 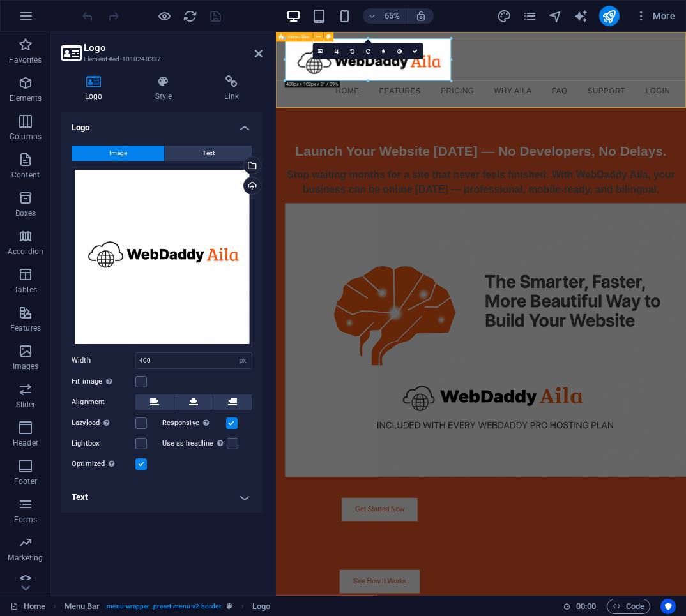 What do you see at coordinates (167, 606) in the screenshot?
I see `nav: breadcrumb` at bounding box center [167, 606].